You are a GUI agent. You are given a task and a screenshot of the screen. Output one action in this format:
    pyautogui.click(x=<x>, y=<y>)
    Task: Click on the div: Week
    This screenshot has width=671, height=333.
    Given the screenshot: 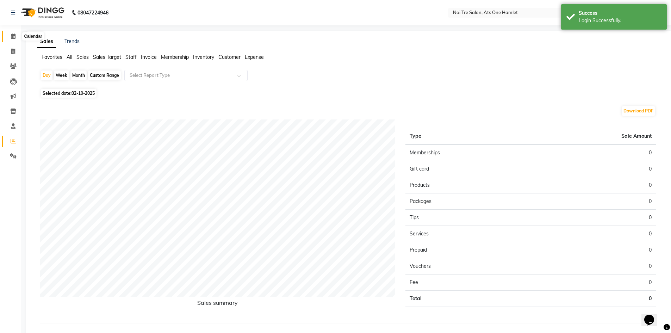 What is the action you would take?
    pyautogui.click(x=61, y=75)
    